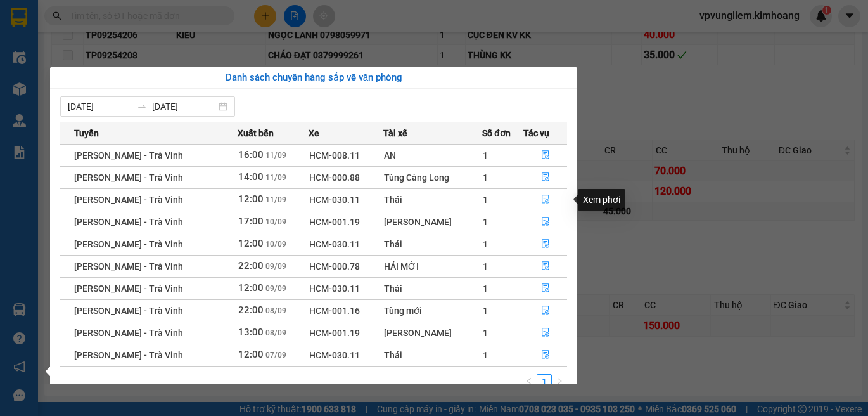 This screenshot has height=416, width=868. What do you see at coordinates (251, 155) in the screenshot?
I see `span: 16:00` at bounding box center [251, 155].